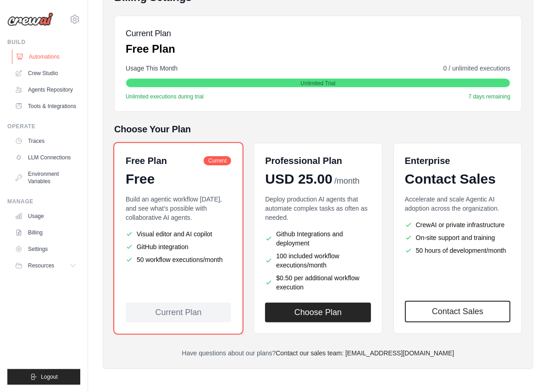 The height and width of the screenshot is (392, 548). What do you see at coordinates (147, 161) in the screenshot?
I see `h6: Free Plan` at bounding box center [147, 161].